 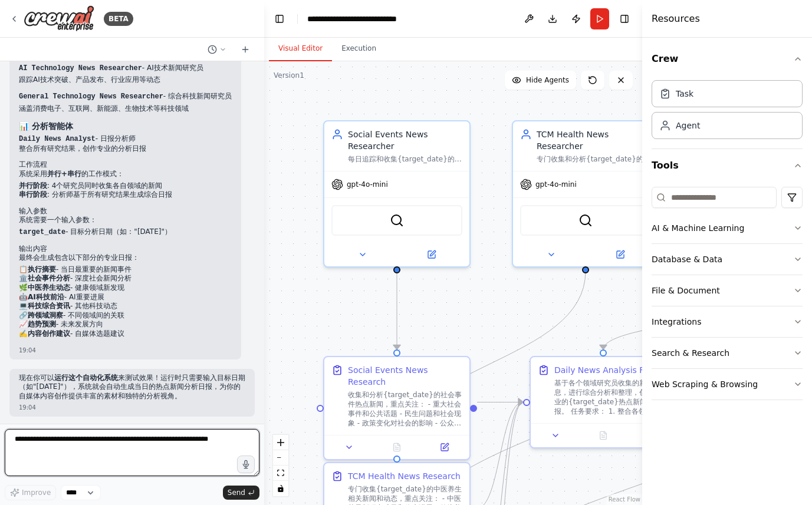 What do you see at coordinates (397, 408) in the screenshot?
I see `div: Social Events News Research收集和分析{target_date}的社会事件热点新闻，重点关注： - 重大社会事件和公共话题 - 民生问题和社会现象 - 政策变化对社会的...` at bounding box center [397, 408].